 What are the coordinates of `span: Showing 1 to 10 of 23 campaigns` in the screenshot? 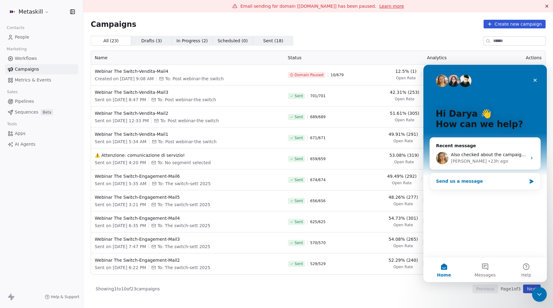 It's located at (128, 289).